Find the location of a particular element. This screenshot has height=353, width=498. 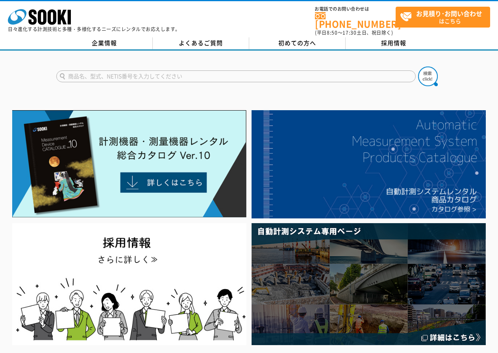

a: 採用情報 is located at coordinates (393, 43).